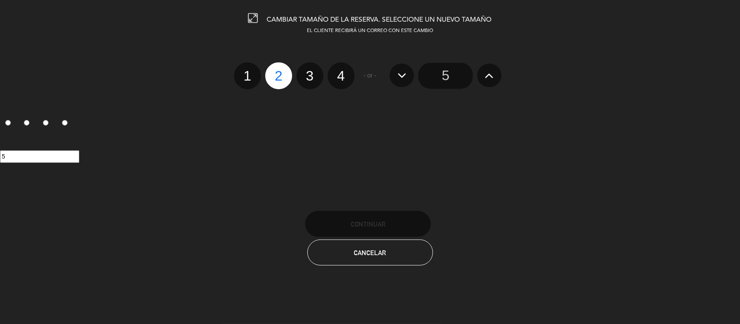  I want to click on input: 2, so click(26, 123).